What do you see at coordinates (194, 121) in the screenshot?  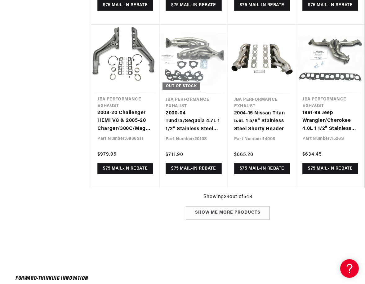 I see `a: 2000-04 Tundra/Sequoia 4.7L 1 1/2" Stainless Steel Shorty Header` at bounding box center [194, 121].